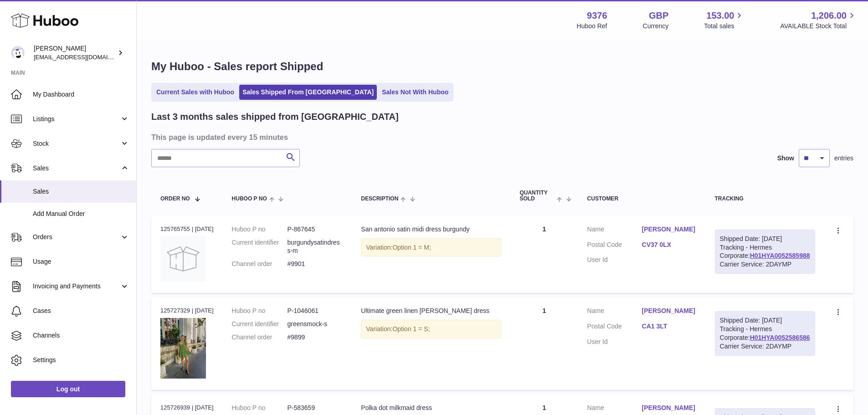  What do you see at coordinates (597, 15) in the screenshot?
I see `strong: 9376` at bounding box center [597, 15].